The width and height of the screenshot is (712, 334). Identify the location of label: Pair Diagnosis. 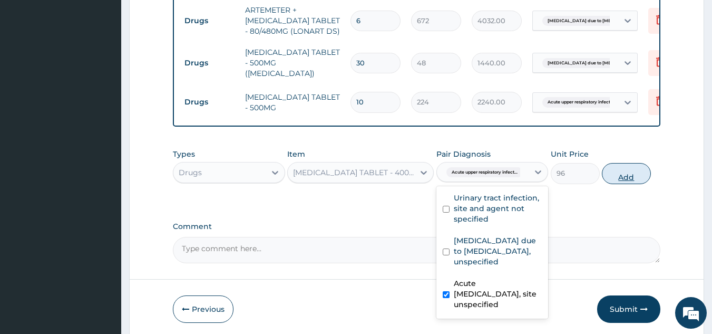
(463, 154).